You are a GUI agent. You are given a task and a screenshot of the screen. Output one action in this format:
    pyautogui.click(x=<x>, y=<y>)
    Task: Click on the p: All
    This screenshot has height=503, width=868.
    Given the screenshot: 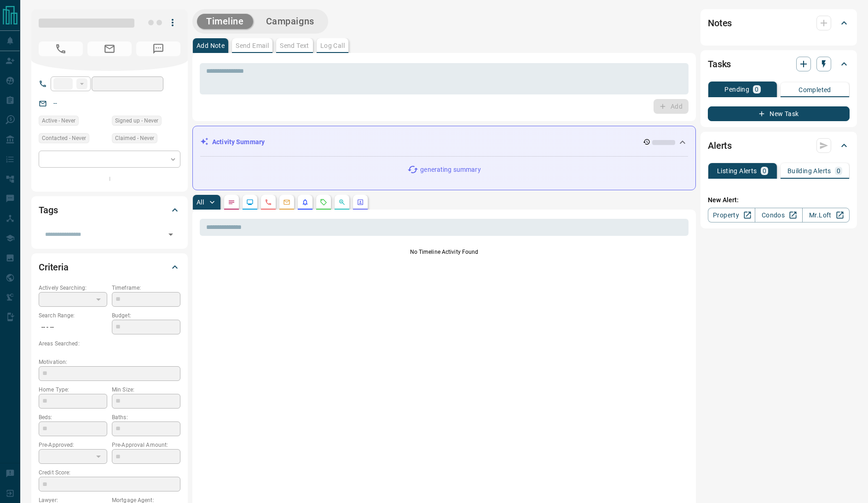 What is the action you would take?
    pyautogui.click(x=200, y=202)
    